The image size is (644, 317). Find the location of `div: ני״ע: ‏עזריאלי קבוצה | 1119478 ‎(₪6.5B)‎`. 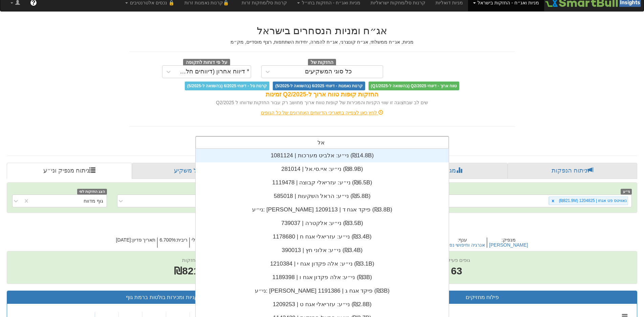

div: ני״ע: ‏עזריאלי קבוצה | 1119478 ‎(₪6.5B)‎ is located at coordinates (322, 182).